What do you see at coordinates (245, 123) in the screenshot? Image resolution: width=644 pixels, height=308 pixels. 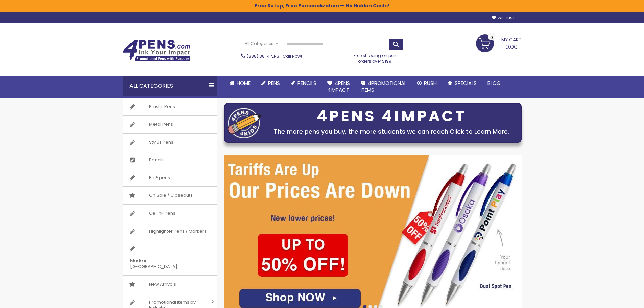 I see `img: four_pen_logo.png` at bounding box center [245, 123].